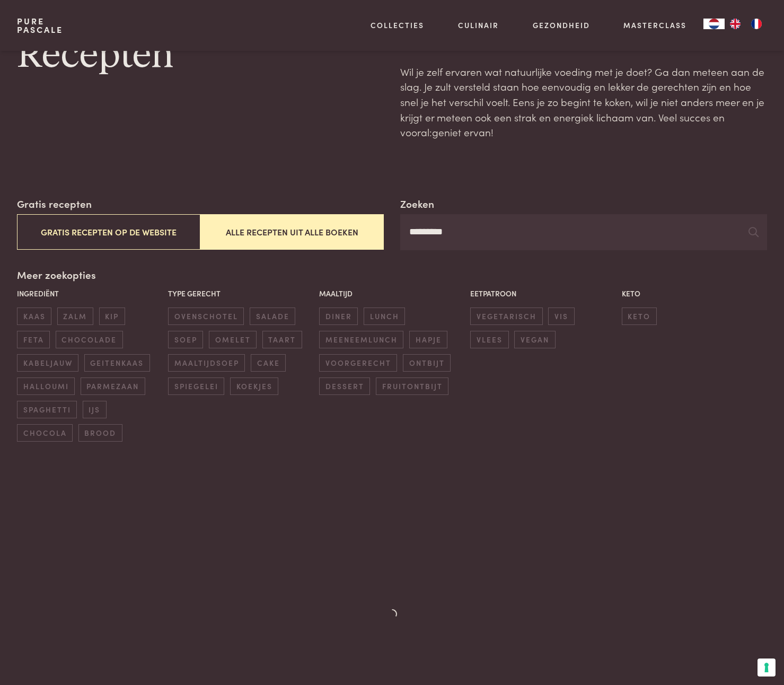  I want to click on span: spaghetti, so click(47, 409).